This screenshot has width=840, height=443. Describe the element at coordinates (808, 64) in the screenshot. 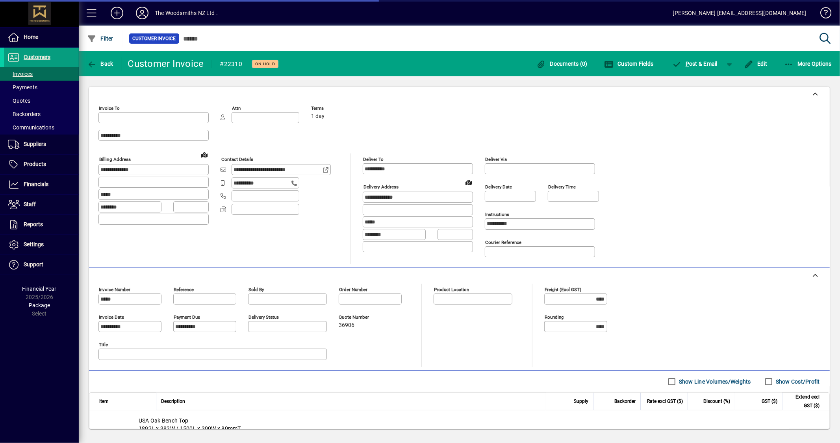

I see `button: More Options` at that location.